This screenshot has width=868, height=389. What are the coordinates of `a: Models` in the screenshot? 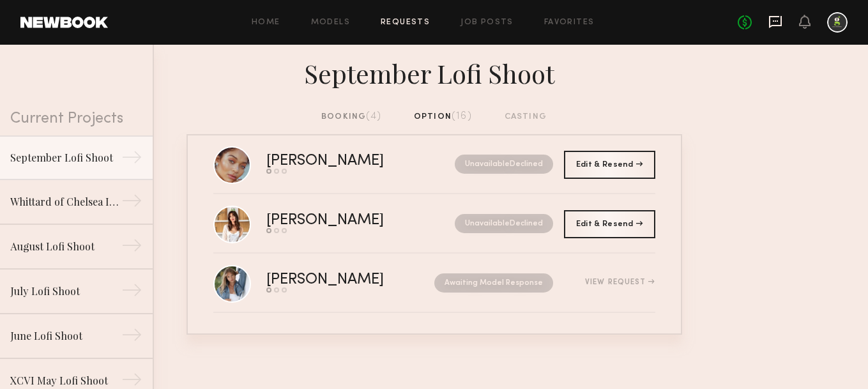 It's located at (330, 22).